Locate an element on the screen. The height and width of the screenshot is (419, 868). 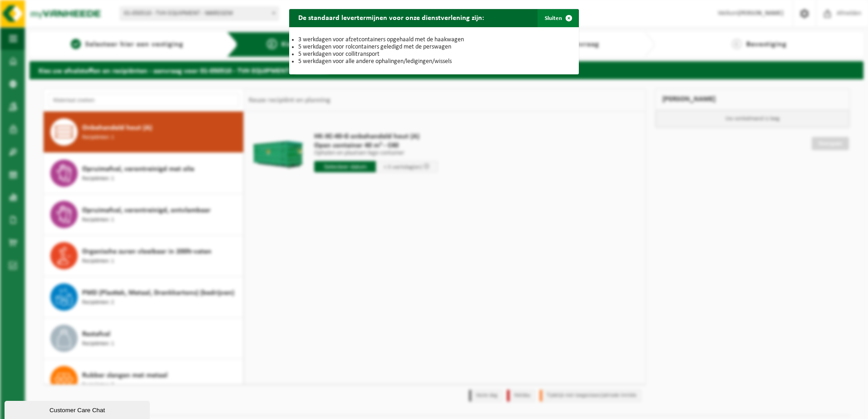
li: 3 werkdagen voor afzetcontainers opgehaald met de haakwagen is located at coordinates (434, 40).